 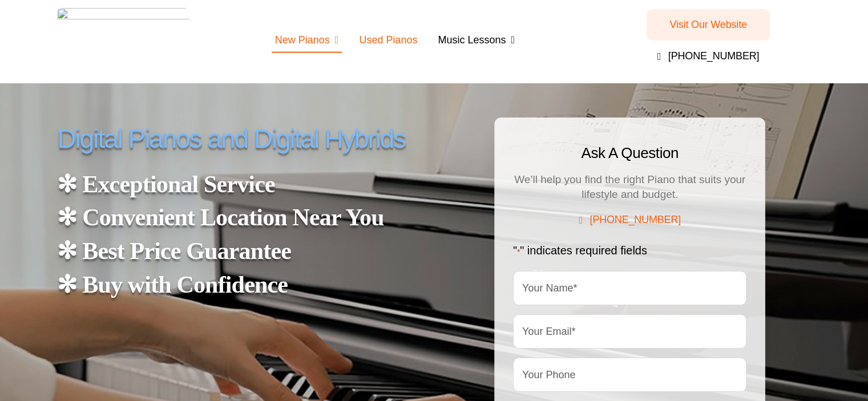 What do you see at coordinates (174, 268) in the screenshot?
I see `strong: ✻ Best Price Guarantee ✻ Buy with Confidence` at bounding box center [174, 268].